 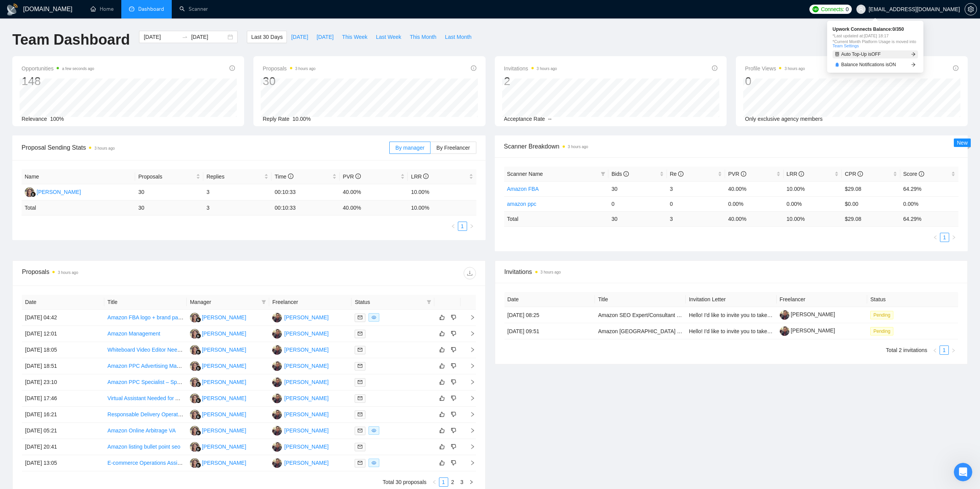 I want to click on a: Amazon FBA, so click(x=523, y=189).